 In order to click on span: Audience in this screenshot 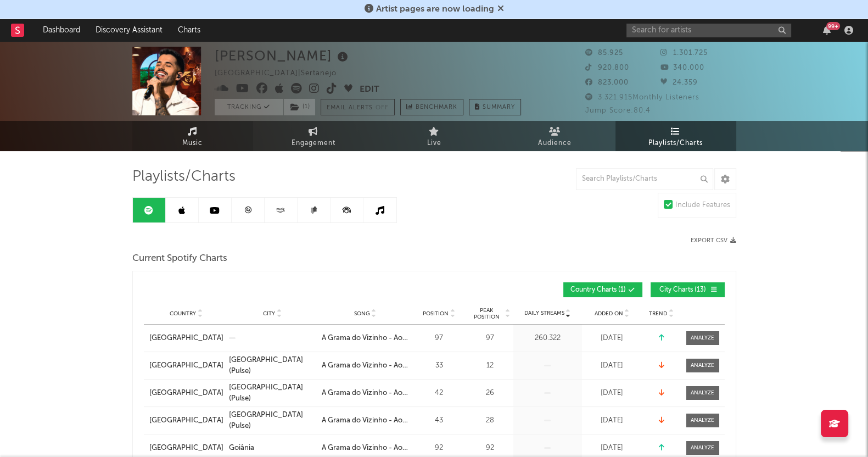, I will do `click(554, 143)`.